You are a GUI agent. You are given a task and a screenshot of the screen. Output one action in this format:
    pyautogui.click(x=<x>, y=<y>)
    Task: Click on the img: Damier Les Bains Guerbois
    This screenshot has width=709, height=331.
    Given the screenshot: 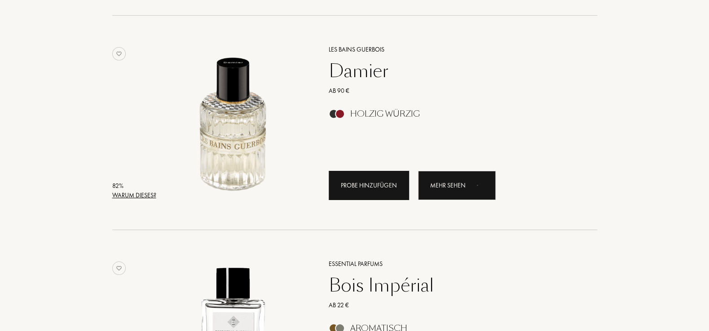 What is the action you would take?
    pyautogui.click(x=232, y=118)
    